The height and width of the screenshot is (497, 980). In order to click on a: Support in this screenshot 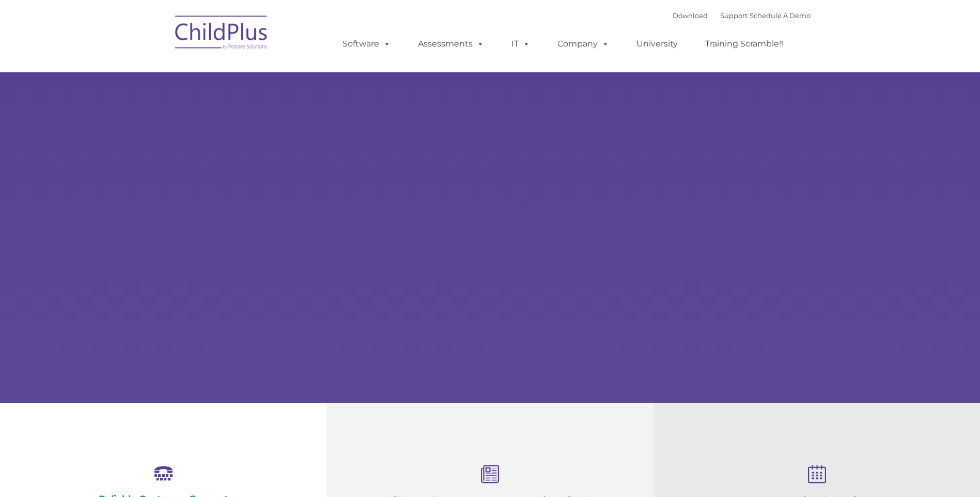, I will do `click(734, 15)`.